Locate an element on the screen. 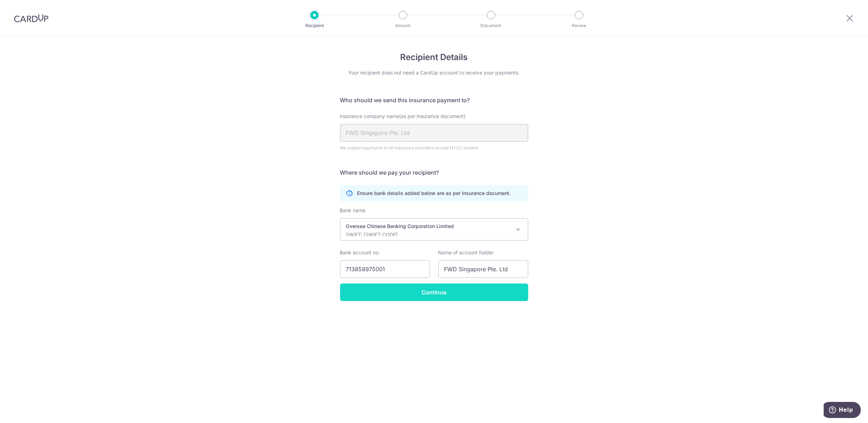  p: Review is located at coordinates (579, 26).